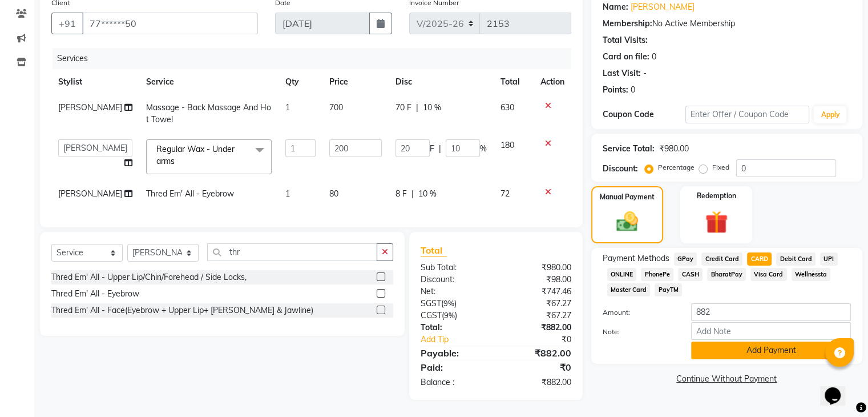 The image size is (868, 417). What do you see at coordinates (434, 250) in the screenshot?
I see `span: Total` at bounding box center [434, 250].